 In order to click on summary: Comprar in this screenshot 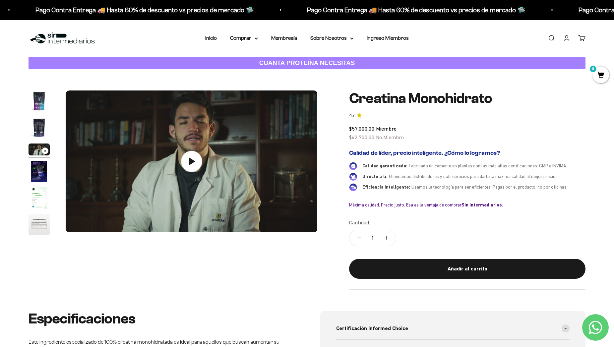, I will do `click(244, 38)`.